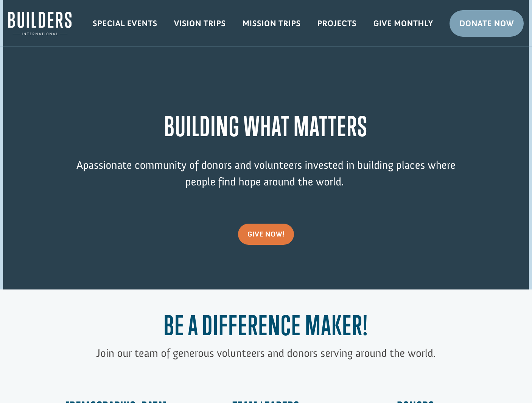 The height and width of the screenshot is (403, 532). Describe the element at coordinates (266, 353) in the screenshot. I see `span: Join our team of generous volunteers and donors serving around the world.` at that location.